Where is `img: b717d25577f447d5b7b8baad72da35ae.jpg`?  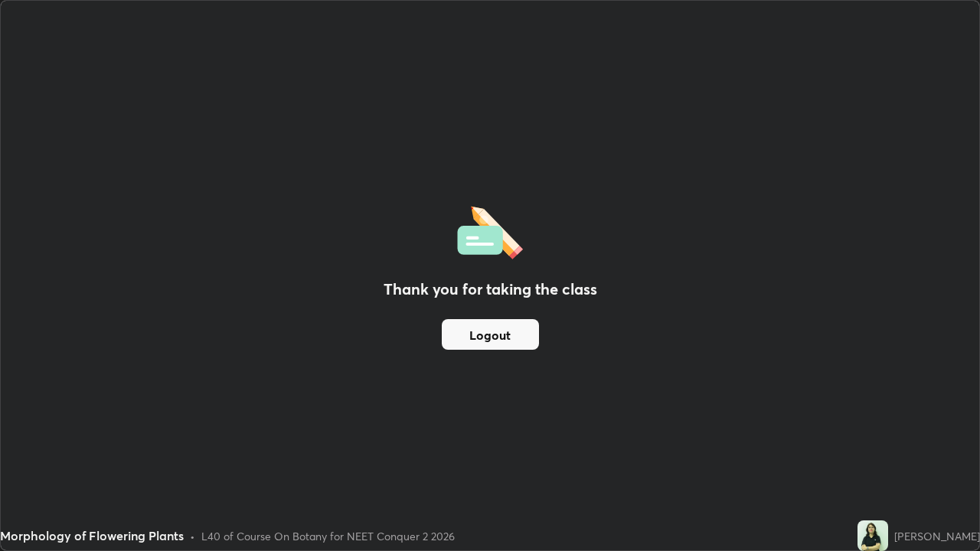 img: b717d25577f447d5b7b8baad72da35ae.jpg is located at coordinates (873, 535).